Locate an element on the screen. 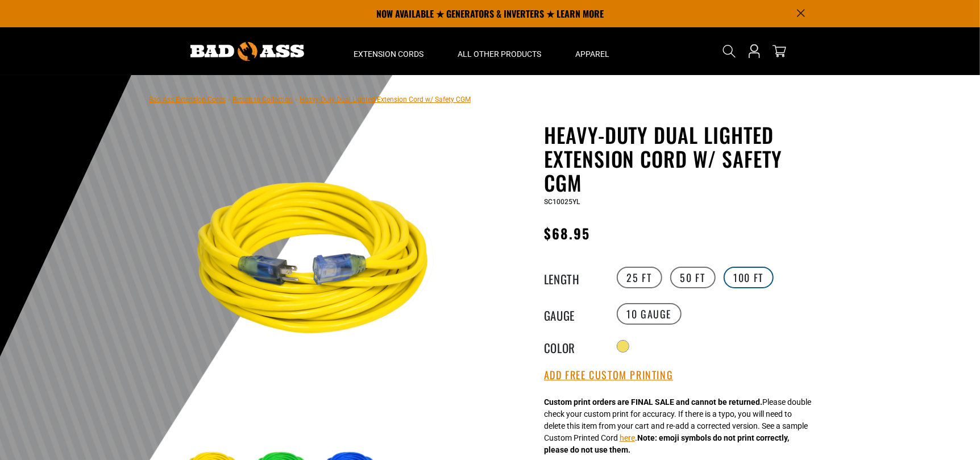 This screenshot has height=460, width=980. summary: All Other Products is located at coordinates (499, 51).